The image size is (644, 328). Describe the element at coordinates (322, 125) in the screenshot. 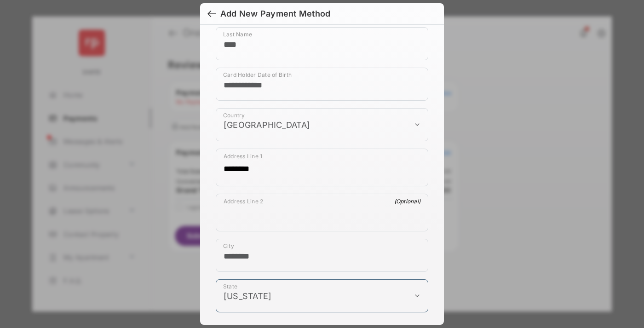

I see `div: payment_method_screening[postal_addresses][country]` at that location.